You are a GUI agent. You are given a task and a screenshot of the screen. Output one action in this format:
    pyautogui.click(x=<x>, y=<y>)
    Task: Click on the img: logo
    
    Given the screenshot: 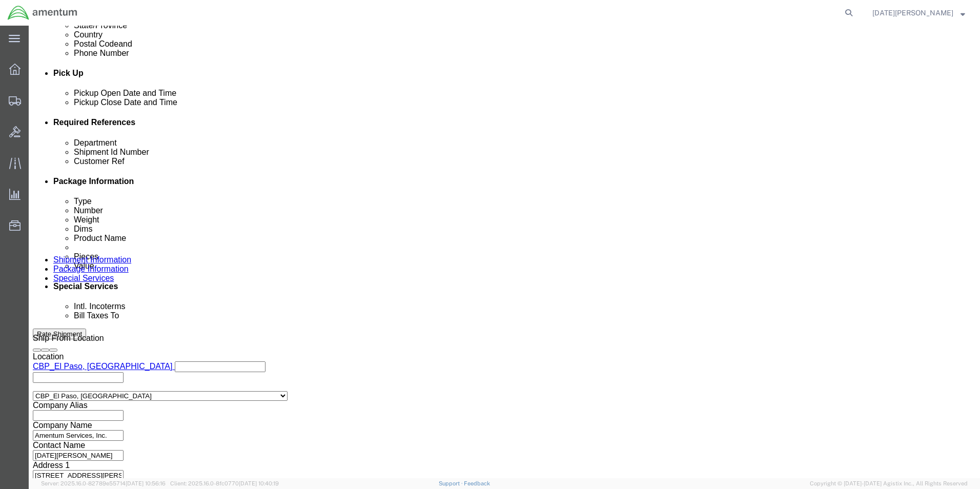 What is the action you would take?
    pyautogui.click(x=42, y=13)
    